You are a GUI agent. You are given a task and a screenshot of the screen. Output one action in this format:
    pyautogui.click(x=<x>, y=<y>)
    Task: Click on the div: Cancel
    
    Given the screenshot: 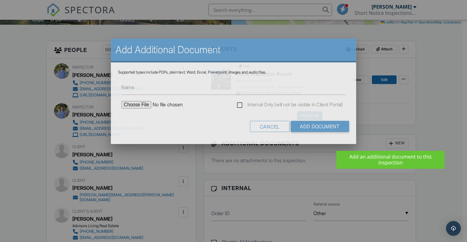 What is the action you would take?
    pyautogui.click(x=270, y=126)
    